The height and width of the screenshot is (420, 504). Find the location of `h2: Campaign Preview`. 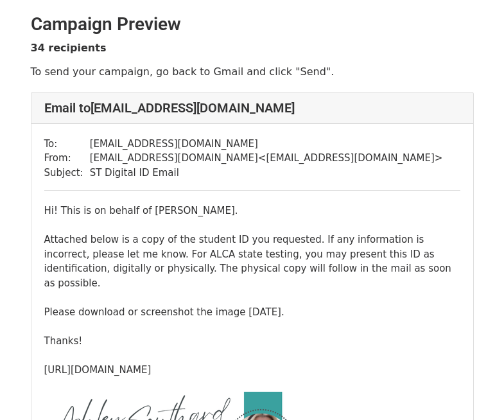

h2: Campaign Preview is located at coordinates (252, 24).